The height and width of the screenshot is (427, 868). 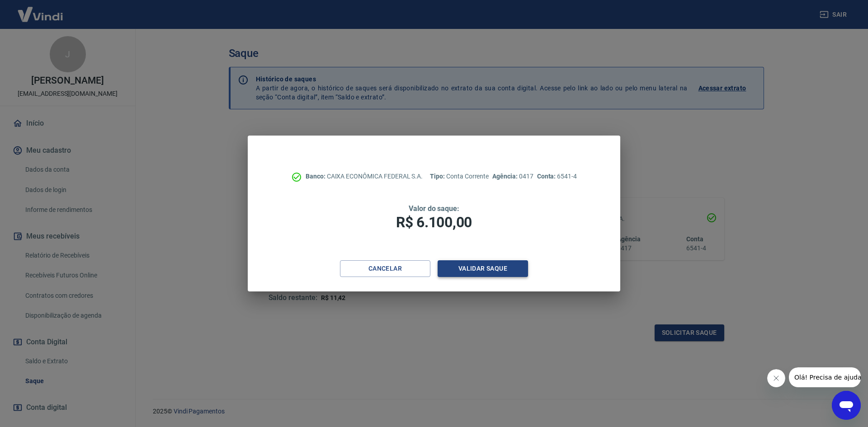 What do you see at coordinates (438, 176) in the screenshot?
I see `span: Tipo:` at bounding box center [438, 176].